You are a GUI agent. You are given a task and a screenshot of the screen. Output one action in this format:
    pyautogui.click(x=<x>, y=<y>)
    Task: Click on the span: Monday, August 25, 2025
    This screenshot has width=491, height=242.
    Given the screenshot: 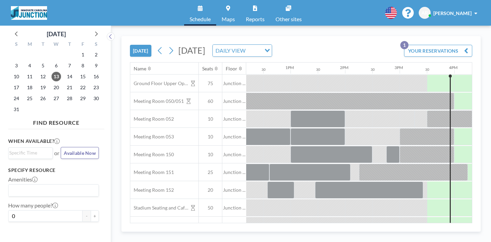 What is the action you would take?
    pyautogui.click(x=30, y=98)
    